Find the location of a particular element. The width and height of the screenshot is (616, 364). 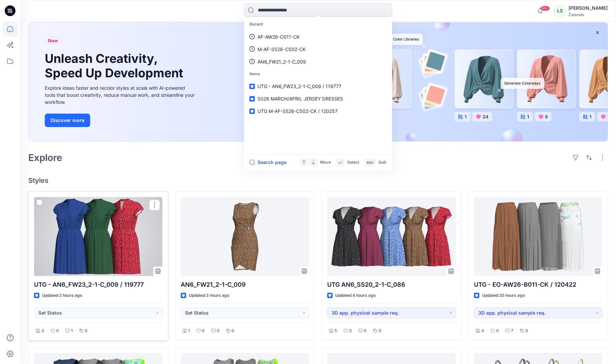

p: Updated 20 hours ago is located at coordinates (503, 296).